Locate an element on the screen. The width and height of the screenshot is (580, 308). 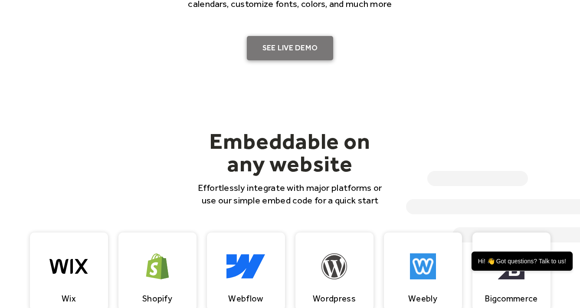
div: Wordpress is located at coordinates (334, 299).